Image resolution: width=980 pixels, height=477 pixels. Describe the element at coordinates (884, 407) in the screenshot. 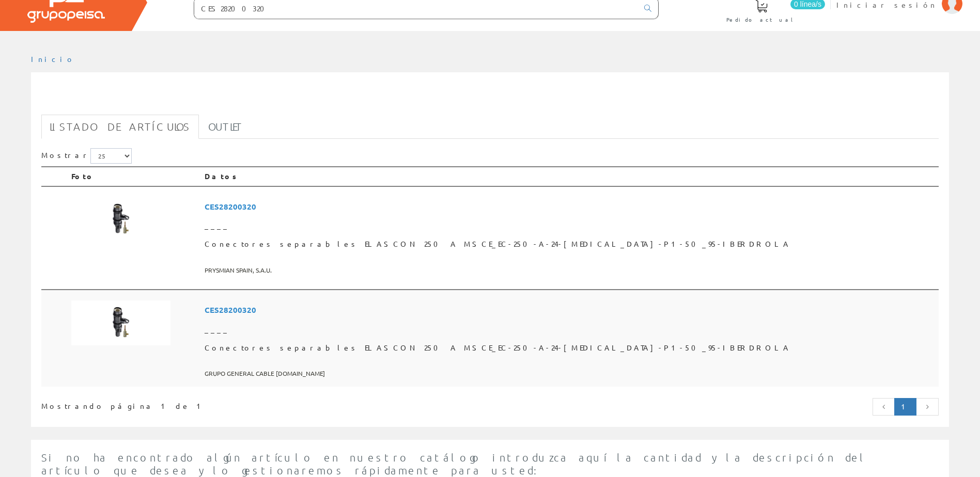

I see `a: Página anterior` at that location.